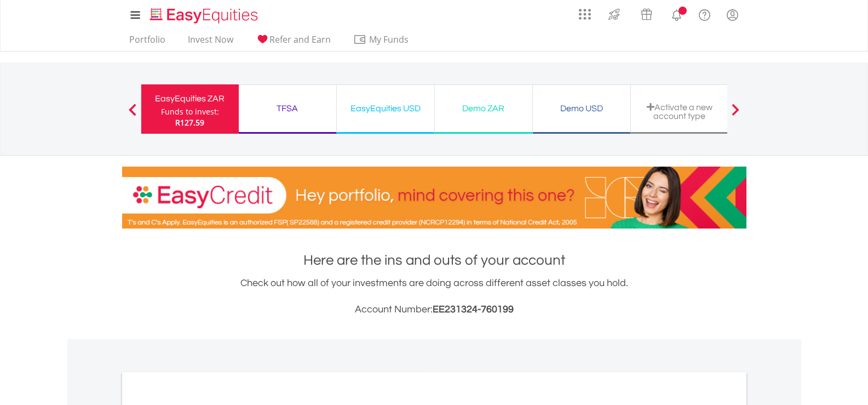 The width and height of the screenshot is (868, 405). Describe the element at coordinates (484, 109) in the screenshot. I see `div: Demo ZAR` at that location.